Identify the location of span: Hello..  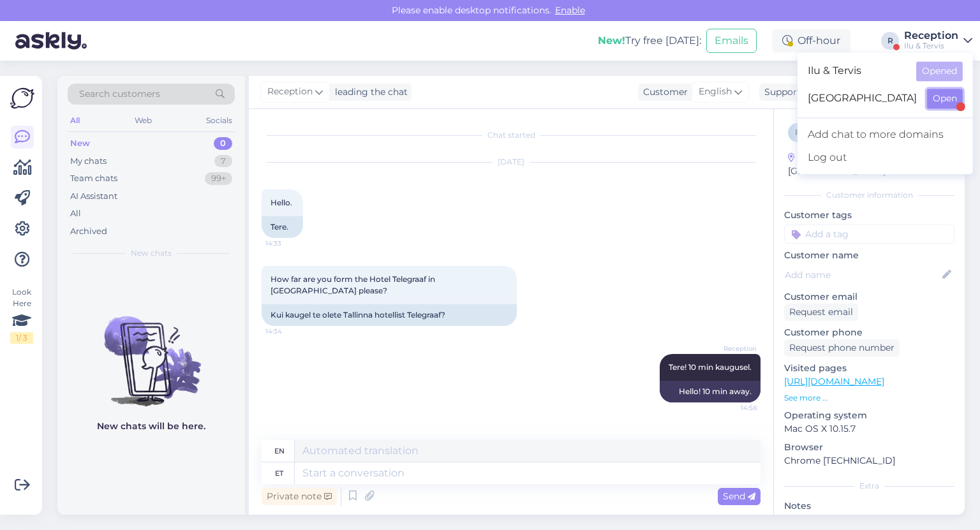
(281, 202).